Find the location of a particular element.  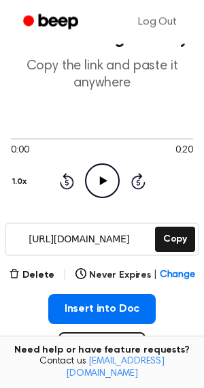

button: Record is located at coordinates (101, 348).